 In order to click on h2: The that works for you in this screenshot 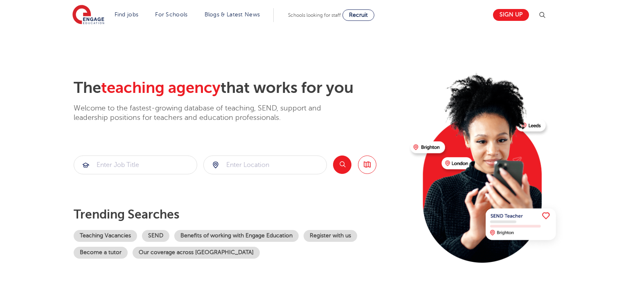, I will do `click(239, 88)`.